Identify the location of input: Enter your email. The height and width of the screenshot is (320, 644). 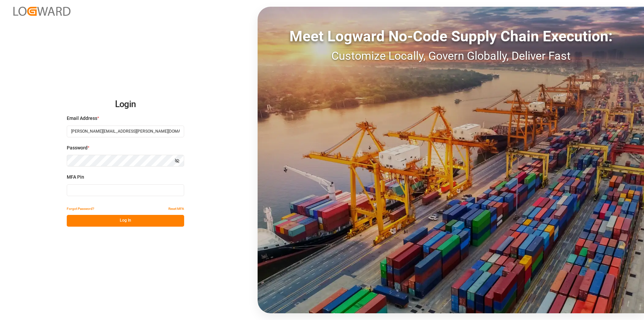
(126, 131).